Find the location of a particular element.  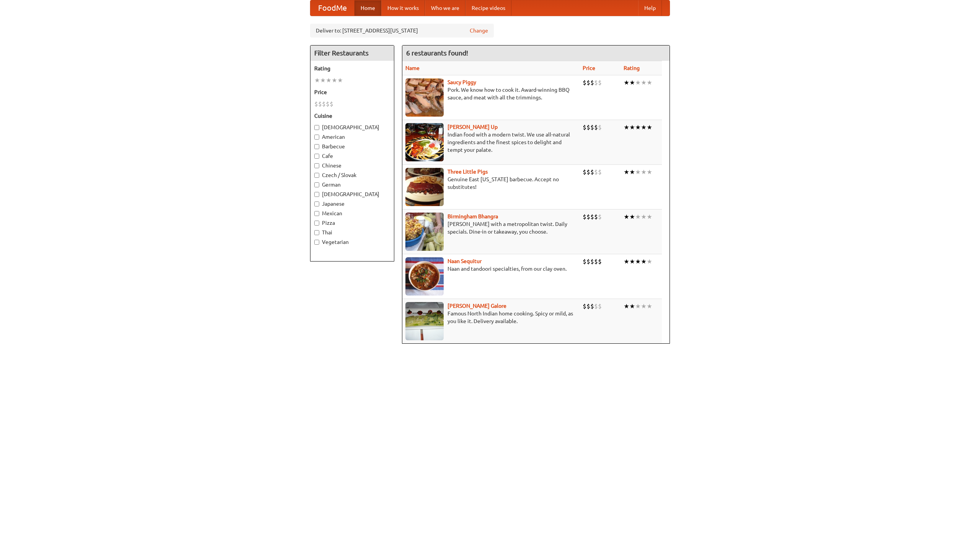

p: Pork. We know how to cook it. Award-winning BBQ sauce, and meat with all the trimmings. is located at coordinates (491, 94).